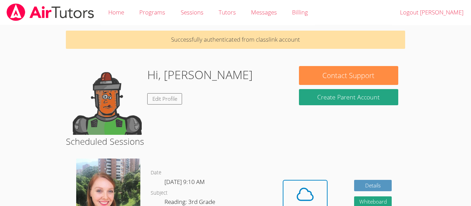  I want to click on button: Create Parent Account, so click(348, 97).